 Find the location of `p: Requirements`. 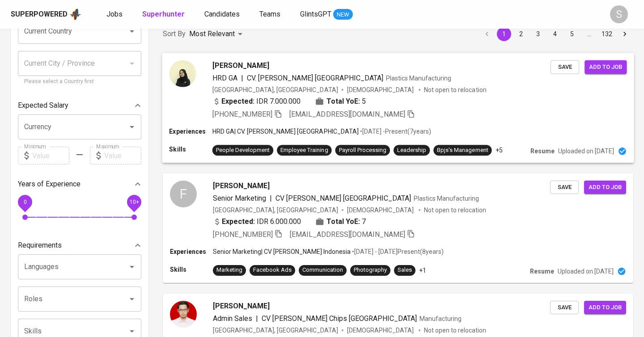

p: Requirements is located at coordinates (40, 245).